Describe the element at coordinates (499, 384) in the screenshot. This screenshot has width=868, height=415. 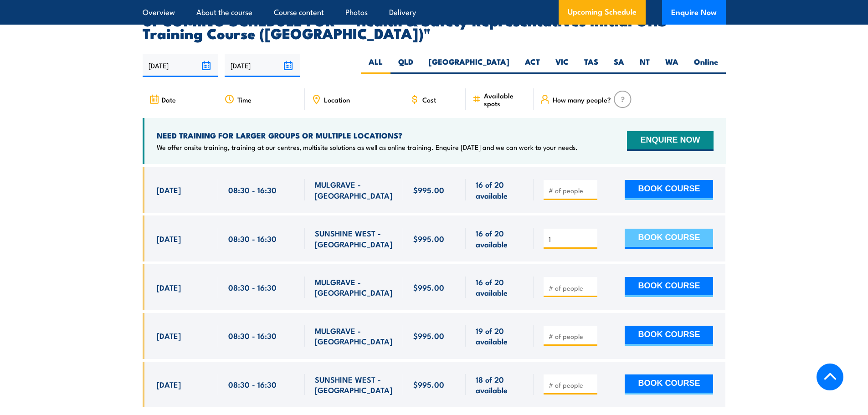
I see `span: 18 of 20 available` at that location.